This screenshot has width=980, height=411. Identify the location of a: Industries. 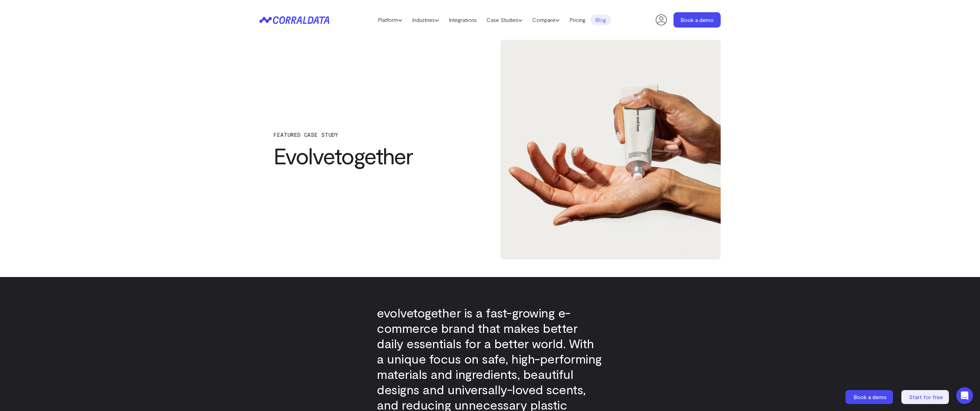
(425, 20).